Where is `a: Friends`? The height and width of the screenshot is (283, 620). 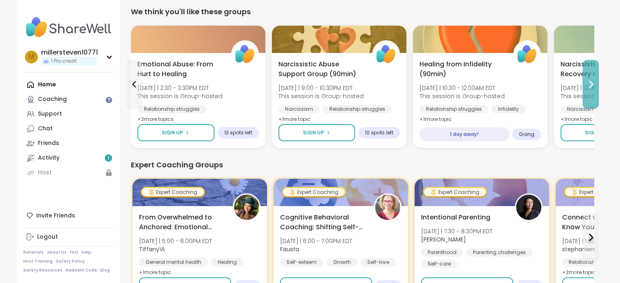 a: Friends is located at coordinates (68, 143).